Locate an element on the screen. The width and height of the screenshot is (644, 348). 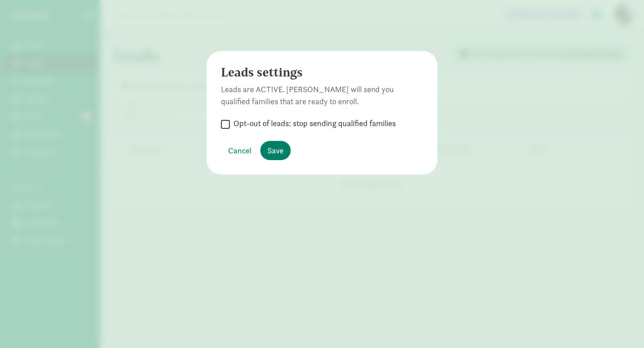
button: Cancel is located at coordinates (240, 150).